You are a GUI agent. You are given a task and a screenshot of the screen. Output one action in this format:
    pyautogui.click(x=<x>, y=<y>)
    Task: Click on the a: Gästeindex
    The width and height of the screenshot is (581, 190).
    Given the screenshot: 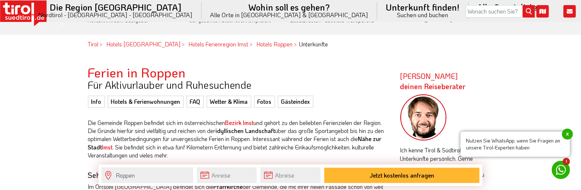 What is the action you would take?
    pyautogui.click(x=296, y=102)
    